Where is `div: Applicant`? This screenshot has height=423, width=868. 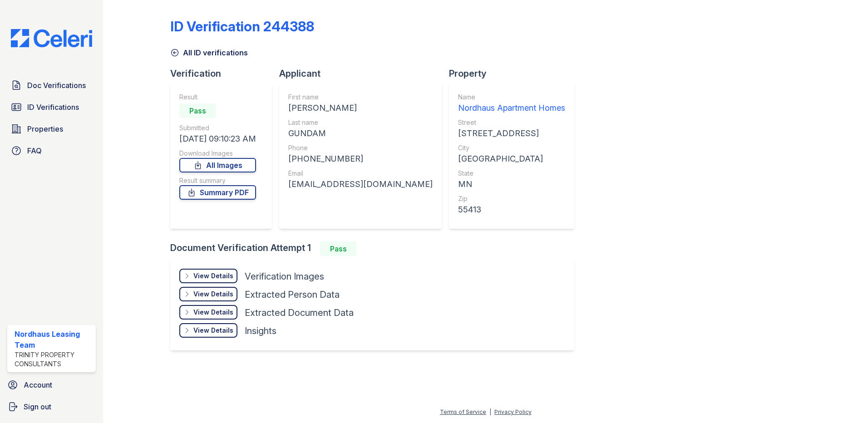 div: Applicant is located at coordinates (364, 74).